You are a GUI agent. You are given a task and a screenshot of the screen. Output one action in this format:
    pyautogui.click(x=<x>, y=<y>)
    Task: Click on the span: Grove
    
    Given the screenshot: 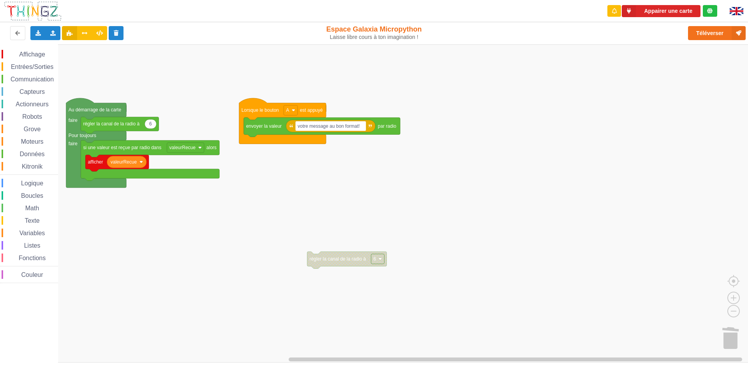 What is the action you would take?
    pyautogui.click(x=32, y=129)
    